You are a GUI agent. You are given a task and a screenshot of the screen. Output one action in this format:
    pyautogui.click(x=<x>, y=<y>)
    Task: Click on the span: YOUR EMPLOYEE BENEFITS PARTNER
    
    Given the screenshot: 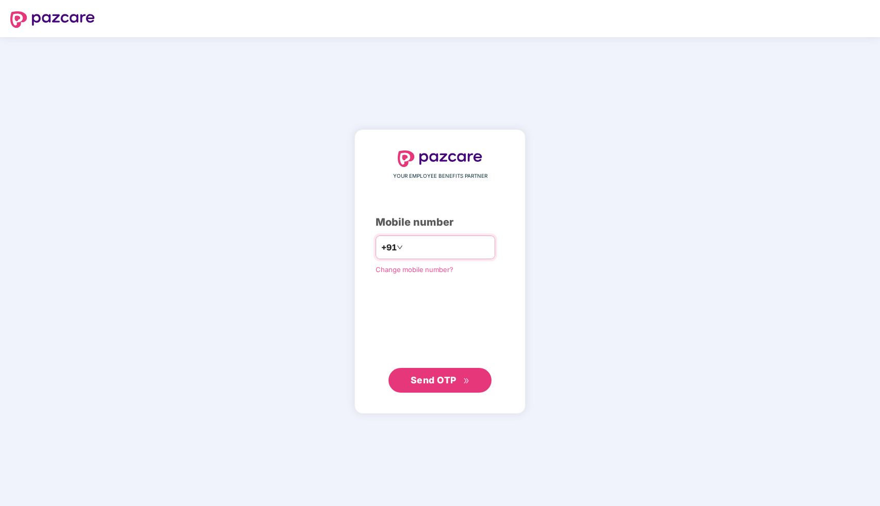 What is the action you would take?
    pyautogui.click(x=440, y=176)
    